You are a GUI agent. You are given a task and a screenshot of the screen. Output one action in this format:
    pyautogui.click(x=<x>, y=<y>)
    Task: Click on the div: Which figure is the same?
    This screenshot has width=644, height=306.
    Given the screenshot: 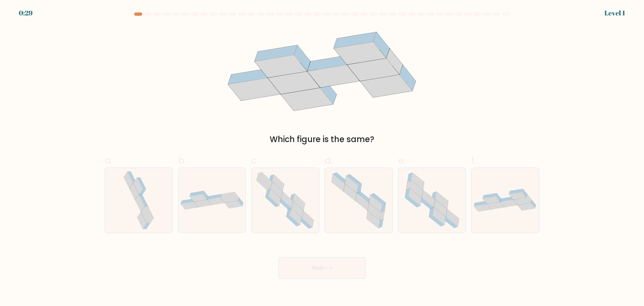 What is the action you would take?
    pyautogui.click(x=322, y=140)
    